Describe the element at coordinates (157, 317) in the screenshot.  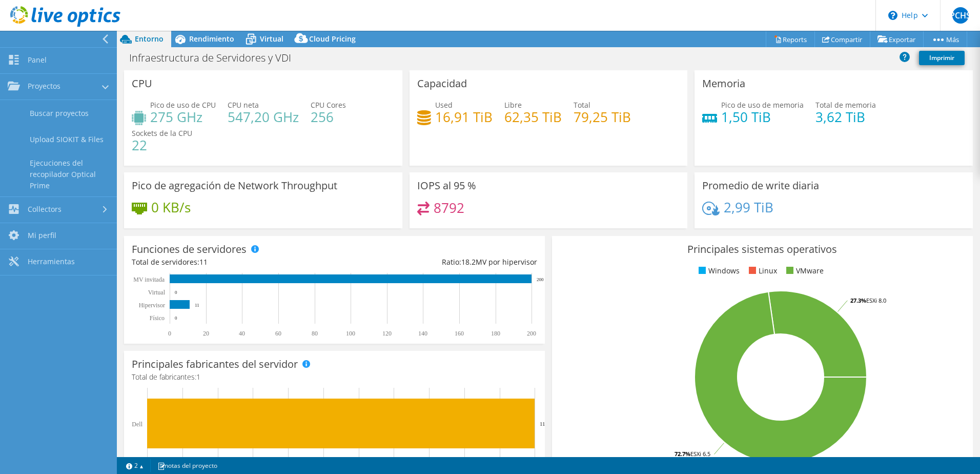
I see `tspan: Físico` at that location.